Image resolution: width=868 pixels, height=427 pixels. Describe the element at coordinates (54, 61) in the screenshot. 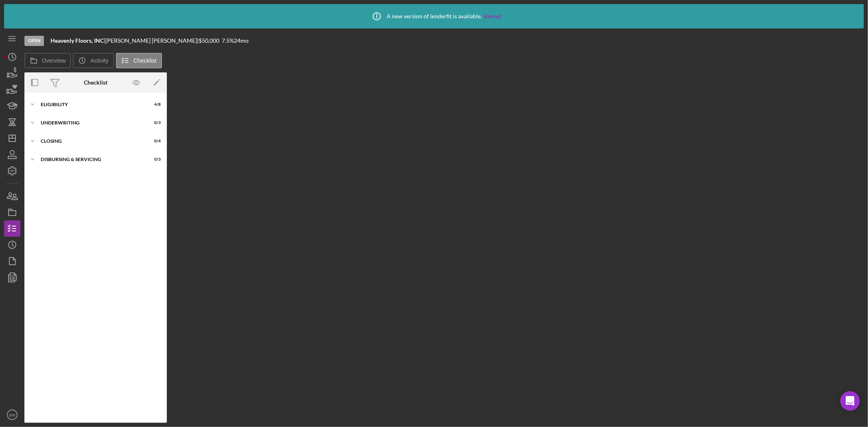

I see `label: Overview` at that location.